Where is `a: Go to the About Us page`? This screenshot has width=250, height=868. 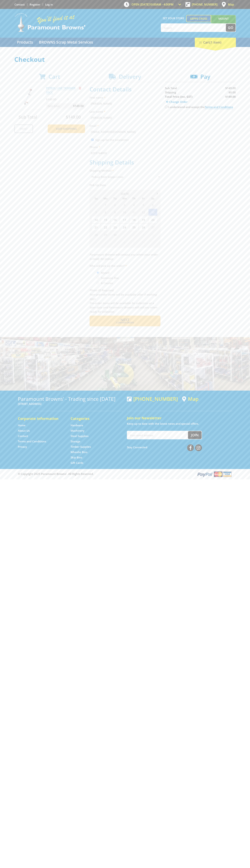
a: Go to the About Us page is located at coordinates (24, 431).